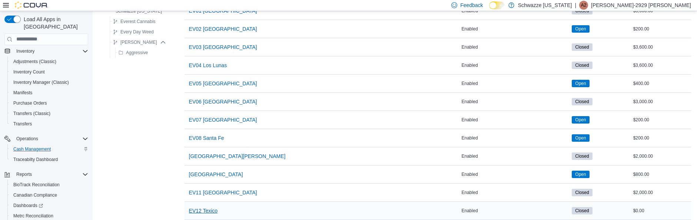 This screenshot has height=220, width=697. Describe the element at coordinates (471, 5) in the screenshot. I see `span: Feedback` at that location.